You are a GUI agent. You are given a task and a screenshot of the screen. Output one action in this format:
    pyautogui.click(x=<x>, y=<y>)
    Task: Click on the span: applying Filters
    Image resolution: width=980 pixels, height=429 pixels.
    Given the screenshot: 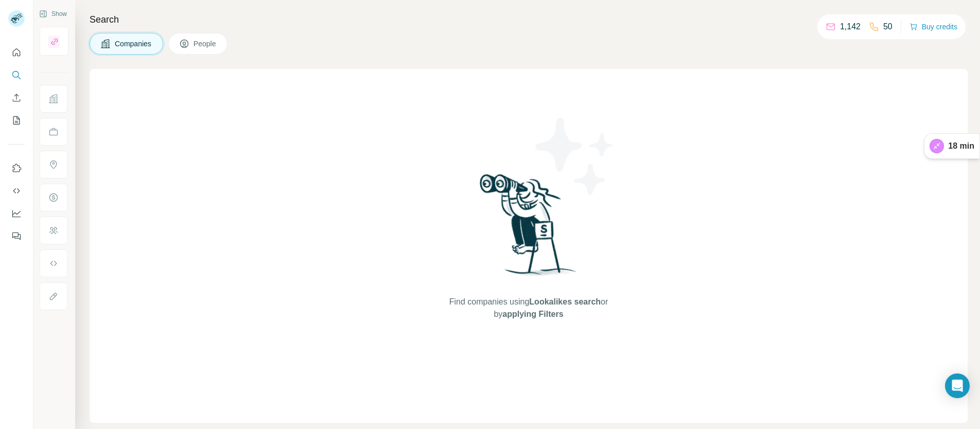 What is the action you would take?
    pyautogui.click(x=532, y=314)
    